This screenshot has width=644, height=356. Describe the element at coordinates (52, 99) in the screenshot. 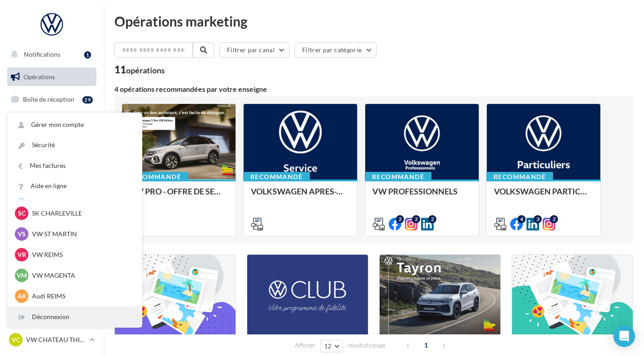

I see `a: Boîte de réception29` at that location.